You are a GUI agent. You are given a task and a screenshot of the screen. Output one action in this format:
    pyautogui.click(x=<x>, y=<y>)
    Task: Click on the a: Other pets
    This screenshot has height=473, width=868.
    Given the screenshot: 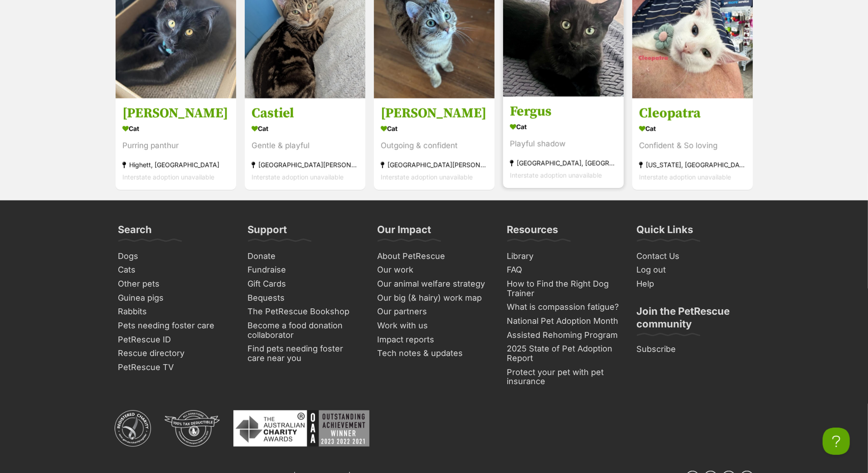 What is the action you would take?
    pyautogui.click(x=175, y=284)
    